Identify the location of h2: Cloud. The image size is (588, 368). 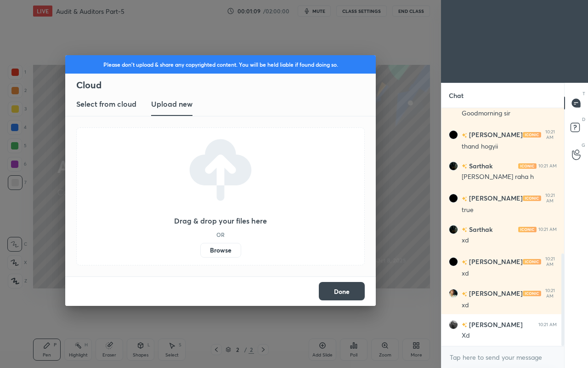
(226, 85).